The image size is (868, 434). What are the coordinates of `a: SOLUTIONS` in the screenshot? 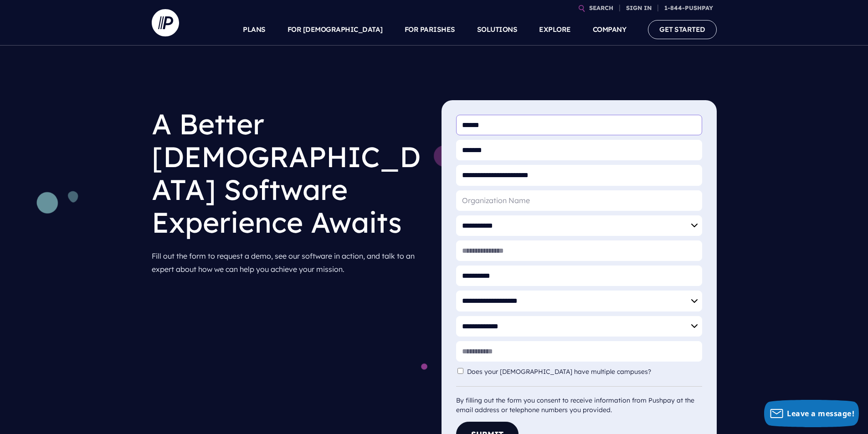 It's located at (497, 29).